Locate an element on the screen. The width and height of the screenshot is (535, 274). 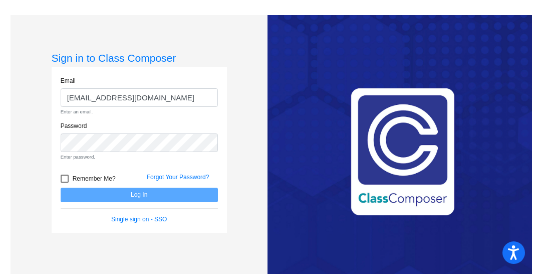
span: Remember Me? is located at coordinates (94, 178).